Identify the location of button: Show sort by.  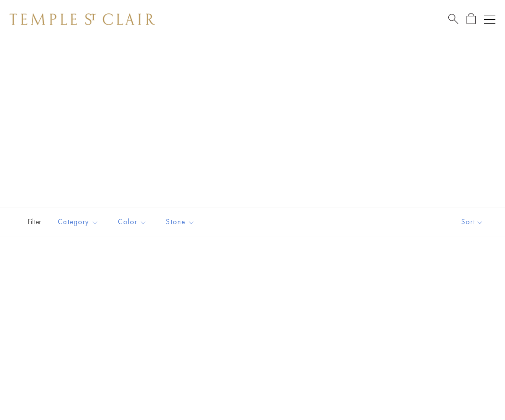
(472, 222).